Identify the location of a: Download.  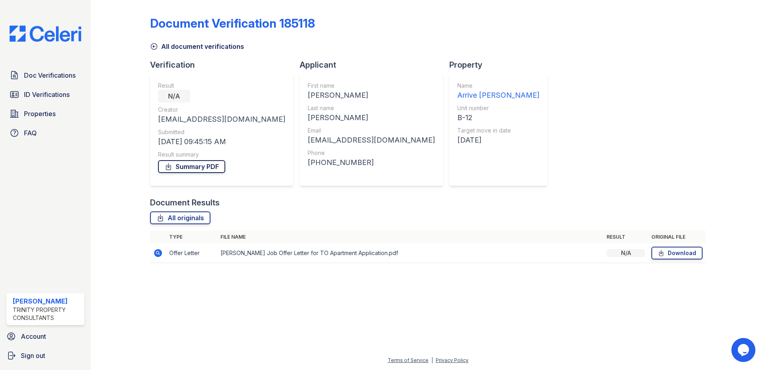
(677, 253).